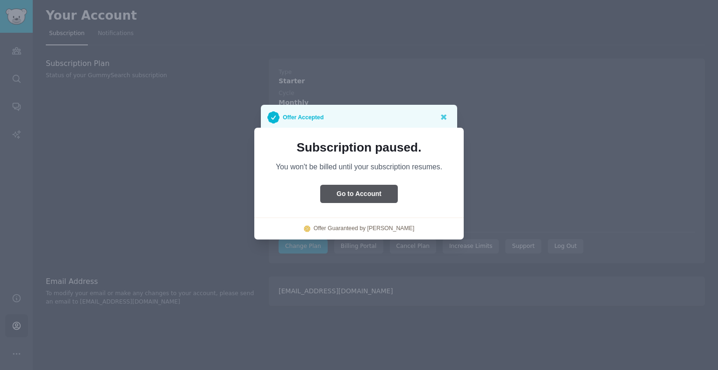 The height and width of the screenshot is (370, 718). Describe the element at coordinates (359, 147) in the screenshot. I see `p: Subscription paused.` at that location.